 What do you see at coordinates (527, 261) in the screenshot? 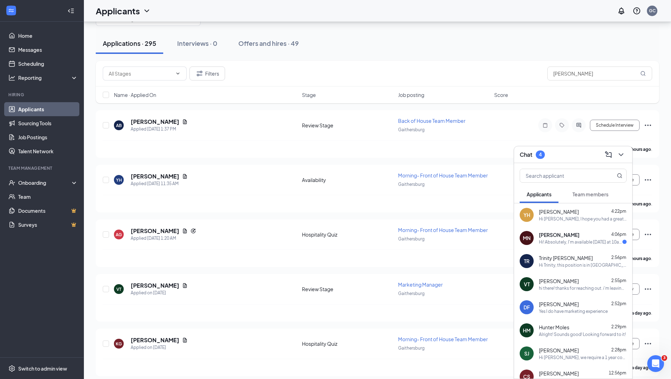
I see `div: TR` at bounding box center [527, 261].